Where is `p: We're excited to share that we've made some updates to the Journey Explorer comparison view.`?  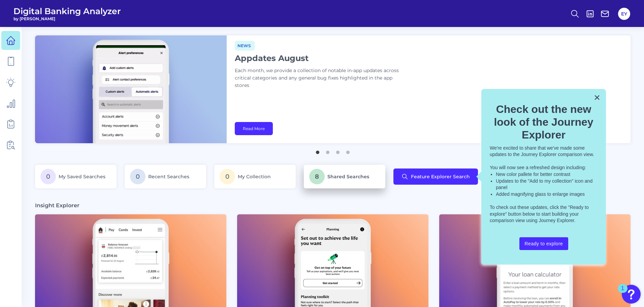
p: We're excited to share that we've made some updates to the Journey Explorer comparison view. is located at coordinates (544, 152).